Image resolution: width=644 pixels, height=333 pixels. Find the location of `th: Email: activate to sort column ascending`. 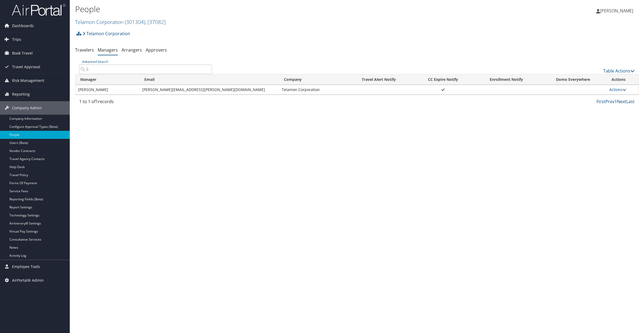

th: Email: activate to sort column ascending is located at coordinates (209, 79).